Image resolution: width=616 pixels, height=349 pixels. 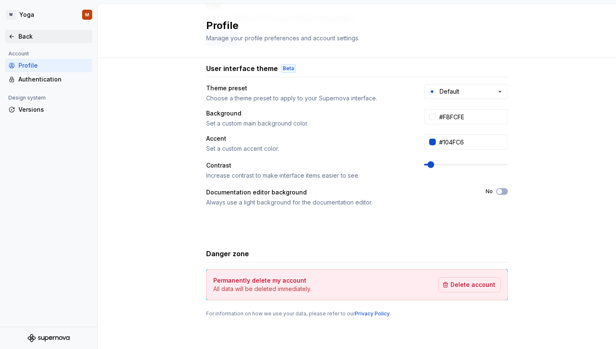 What do you see at coordinates (49, 65) in the screenshot?
I see `a: Profile` at bounding box center [49, 65].